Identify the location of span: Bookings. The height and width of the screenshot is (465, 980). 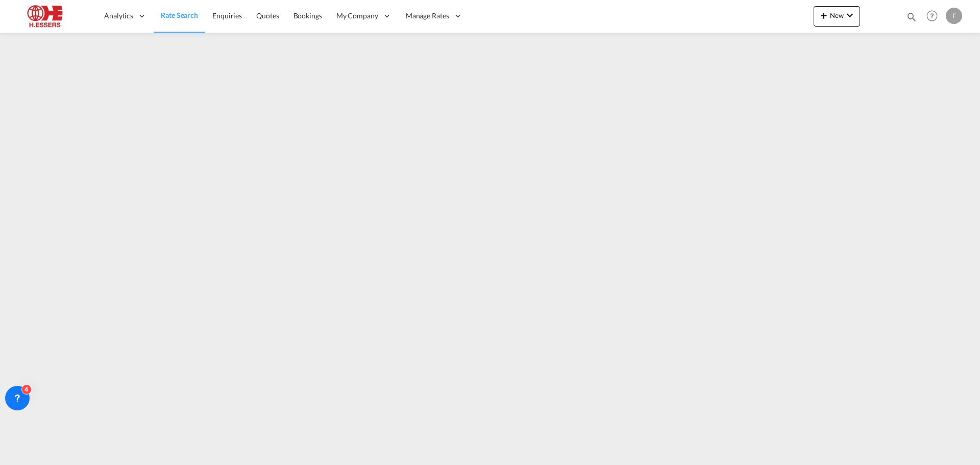
(308, 15).